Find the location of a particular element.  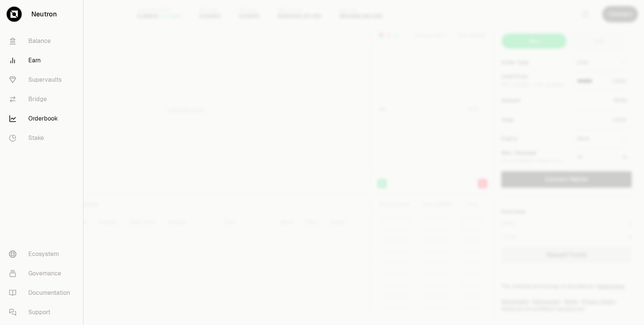

a: Earn is located at coordinates (41, 60).